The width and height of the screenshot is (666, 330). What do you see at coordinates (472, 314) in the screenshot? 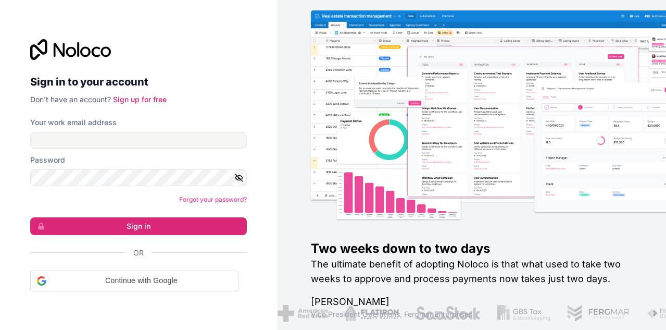
I see `h1: Vice President Operations , Fergmar Enterprises` at bounding box center [472, 314].